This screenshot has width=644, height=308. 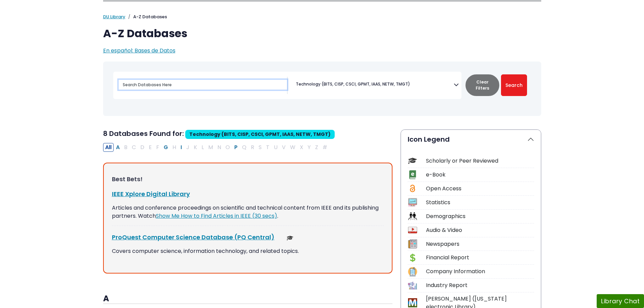 I want to click on div: Industry Report, so click(x=480, y=285).